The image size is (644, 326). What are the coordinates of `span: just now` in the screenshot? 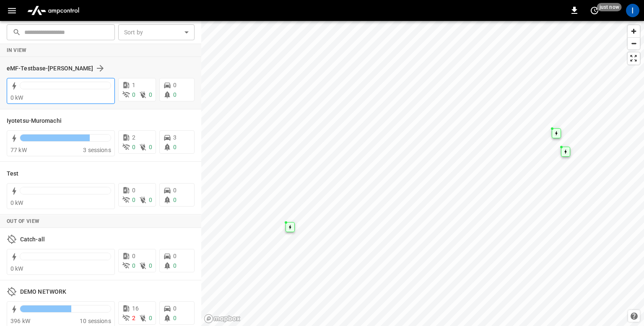 It's located at (609, 7).